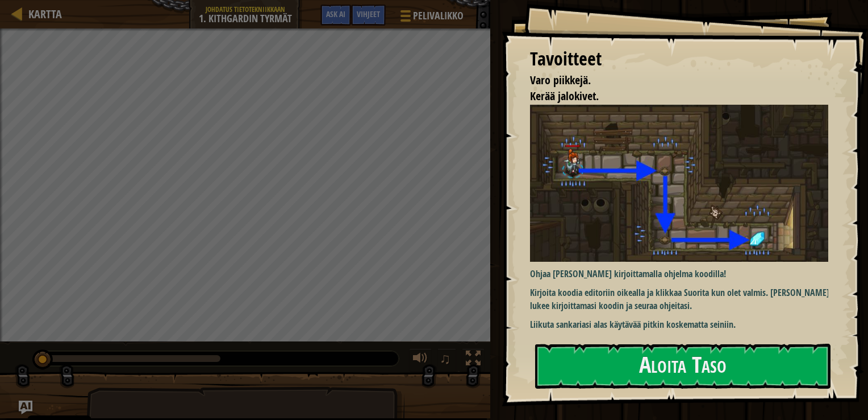 The height and width of the screenshot is (420, 868). I want to click on button: Aloita Taso, so click(683, 365).